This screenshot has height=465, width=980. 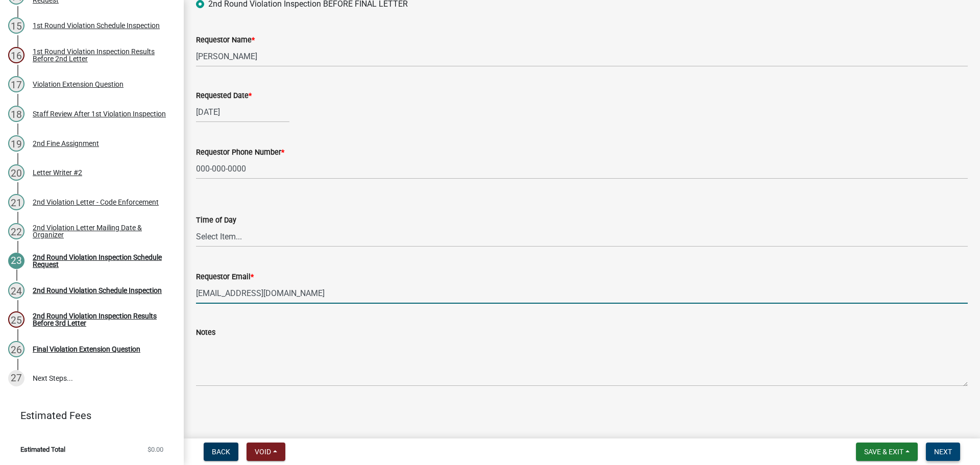 I want to click on div: 22, so click(x=17, y=231).